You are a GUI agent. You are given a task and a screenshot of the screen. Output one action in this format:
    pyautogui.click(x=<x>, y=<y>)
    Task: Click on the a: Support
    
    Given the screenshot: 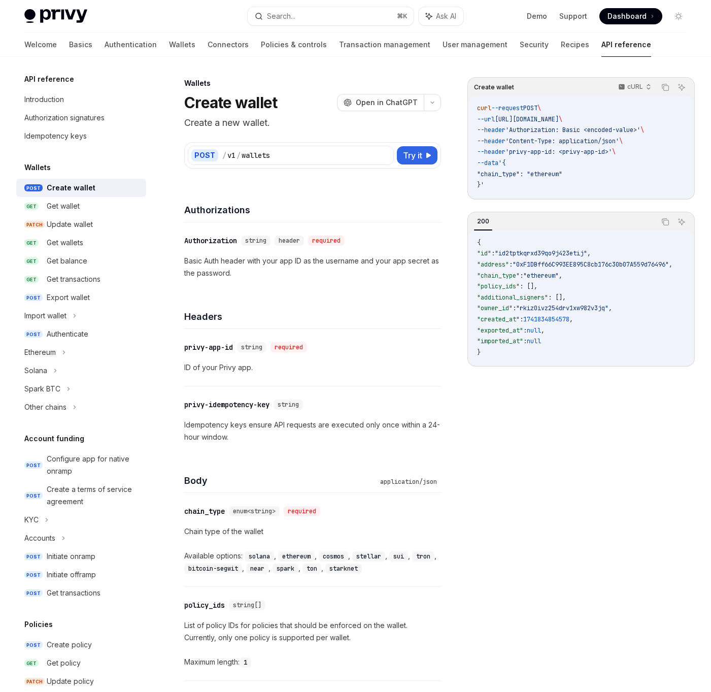 What is the action you would take?
    pyautogui.click(x=573, y=16)
    